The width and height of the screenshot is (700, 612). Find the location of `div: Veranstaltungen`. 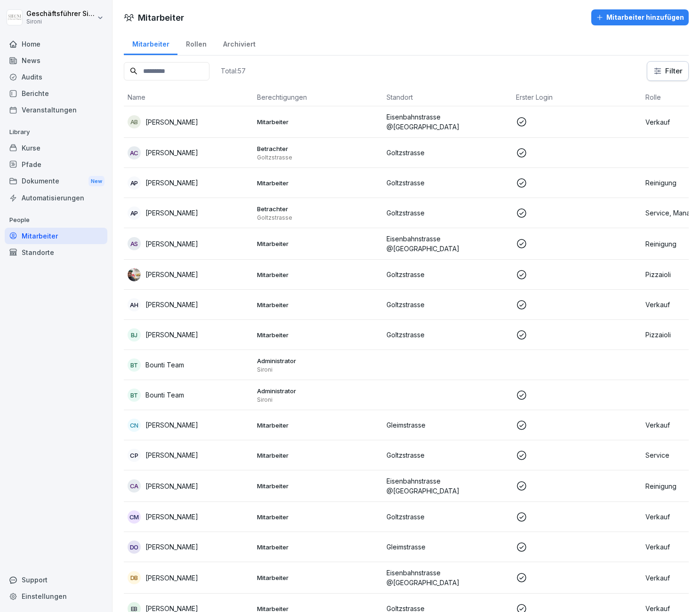

div: Veranstaltungen is located at coordinates (56, 109).